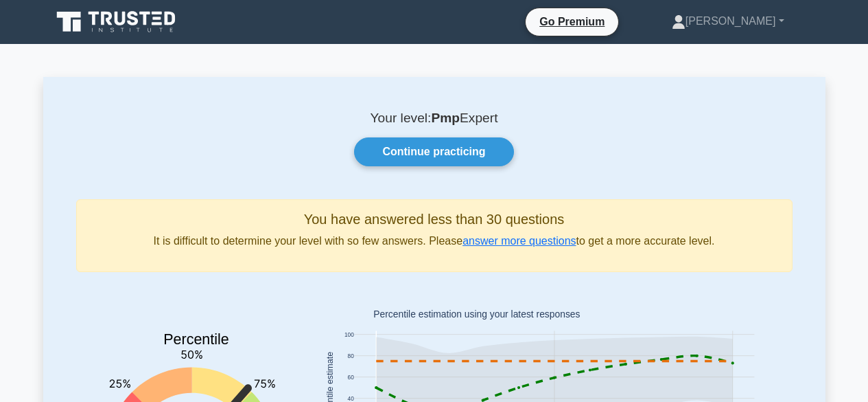  I want to click on p: It is difficult to determine your level with so few answers. Please to get a more accurate level., so click(434, 241).